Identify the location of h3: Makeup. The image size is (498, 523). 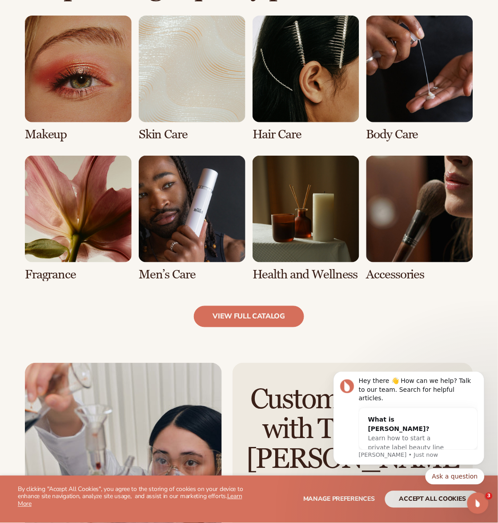
(78, 134).